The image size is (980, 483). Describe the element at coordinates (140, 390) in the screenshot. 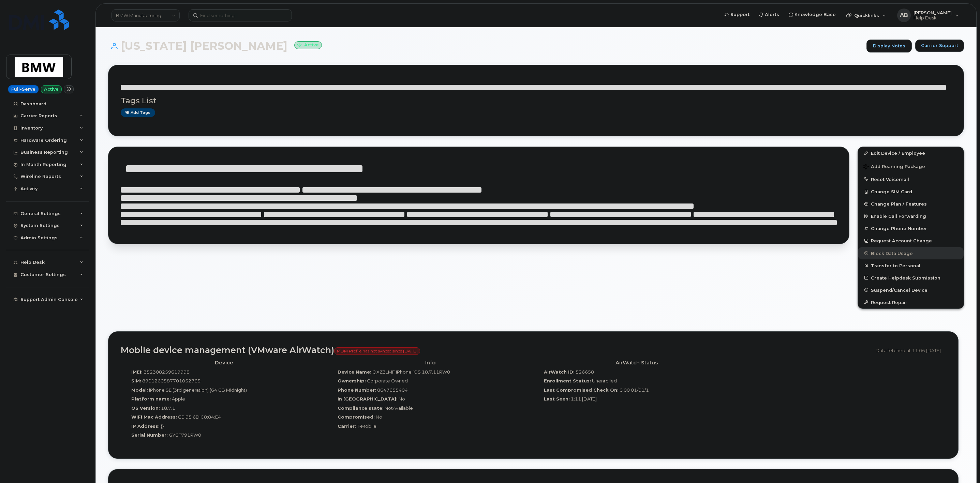

I see `label: Model:` at that location.